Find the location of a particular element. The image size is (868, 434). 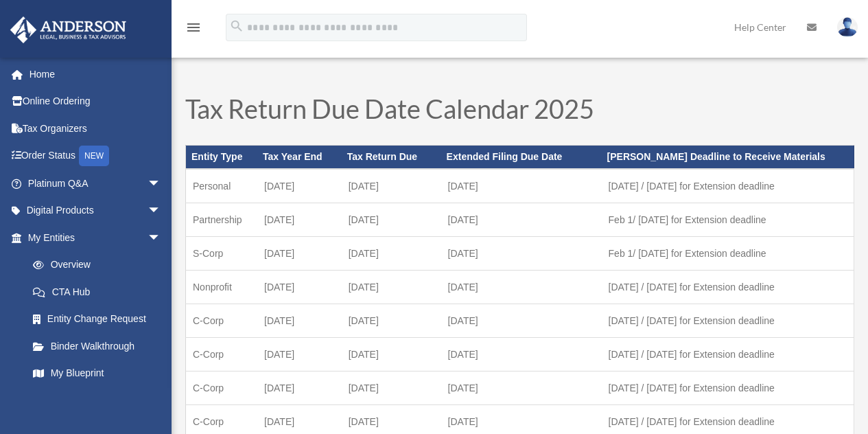

a: menu is located at coordinates (194, 30).